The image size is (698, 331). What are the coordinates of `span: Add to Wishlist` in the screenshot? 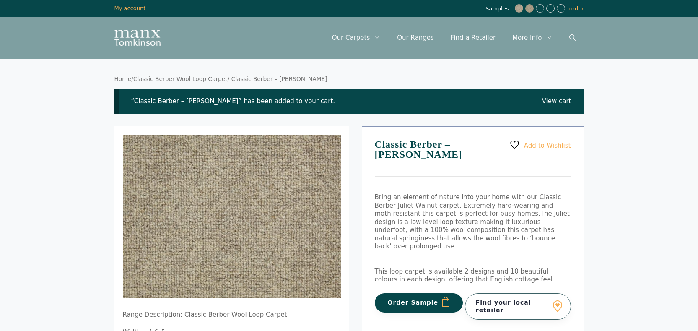 It's located at (547, 145).